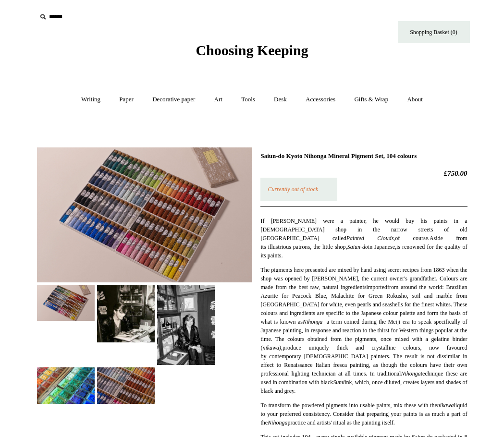 This screenshot has width=504, height=437. I want to click on a: Art, so click(218, 100).